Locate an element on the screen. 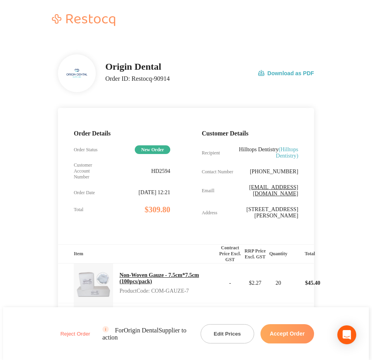 The height and width of the screenshot is (360, 372). p: Order Details is located at coordinates (122, 133).